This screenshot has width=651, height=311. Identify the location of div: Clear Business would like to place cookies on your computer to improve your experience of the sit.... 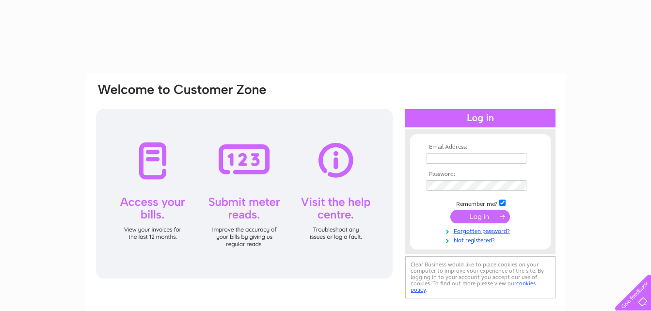
(480, 277).